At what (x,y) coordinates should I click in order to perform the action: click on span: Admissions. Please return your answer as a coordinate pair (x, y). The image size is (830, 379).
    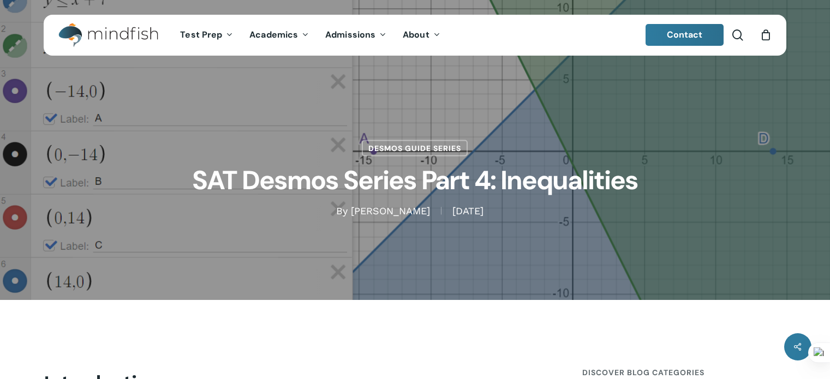
    Looking at the image, I should click on (350, 34).